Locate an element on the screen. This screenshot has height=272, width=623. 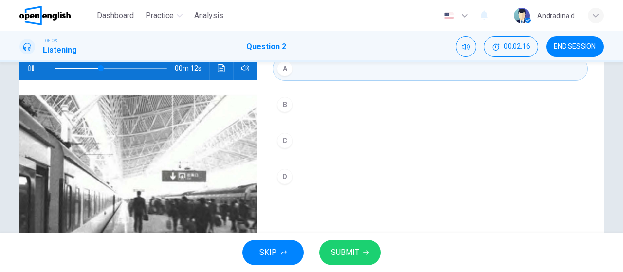
a: OpenEnglish logo is located at coordinates (56, 16).